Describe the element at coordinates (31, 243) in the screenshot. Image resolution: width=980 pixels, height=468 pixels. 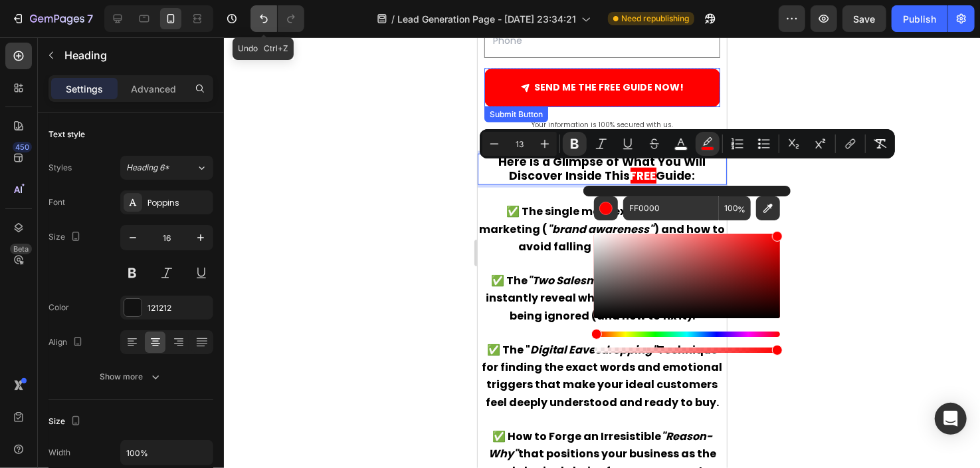
I see `strong: ✅ The` at that location.